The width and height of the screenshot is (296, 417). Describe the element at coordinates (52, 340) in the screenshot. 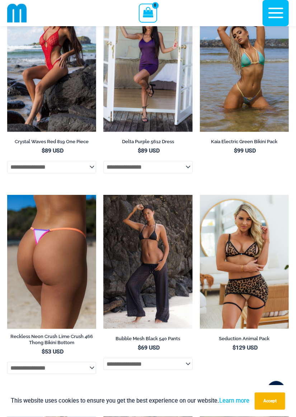

I see `h2: Reckless Neon Crush Lime Crush 466 Thong Bikini Bottom` at that location.